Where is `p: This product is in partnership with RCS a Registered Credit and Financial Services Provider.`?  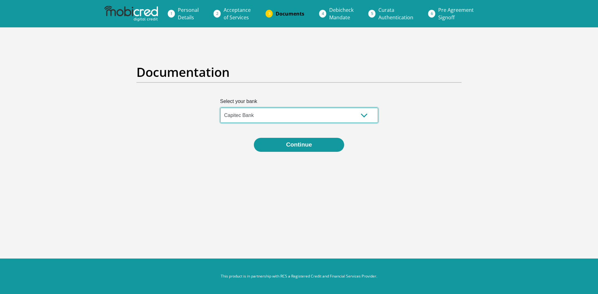
p: This product is in partnership with RCS a Registered Credit and Financial Services Provider. is located at coordinates (299, 276).